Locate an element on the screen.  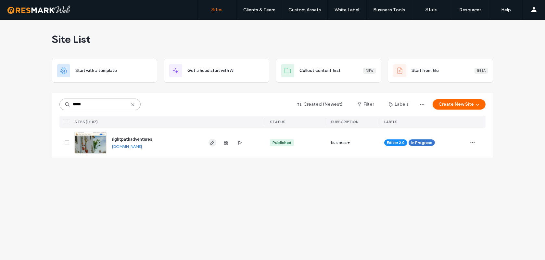
label: White Label is located at coordinates (347, 10).